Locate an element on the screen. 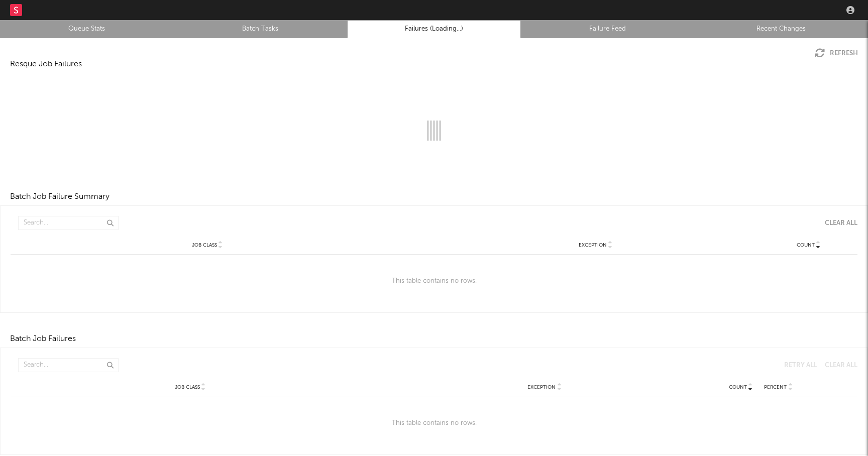 This screenshot has height=456, width=868. div: Resque Job Failures is located at coordinates (46, 64).